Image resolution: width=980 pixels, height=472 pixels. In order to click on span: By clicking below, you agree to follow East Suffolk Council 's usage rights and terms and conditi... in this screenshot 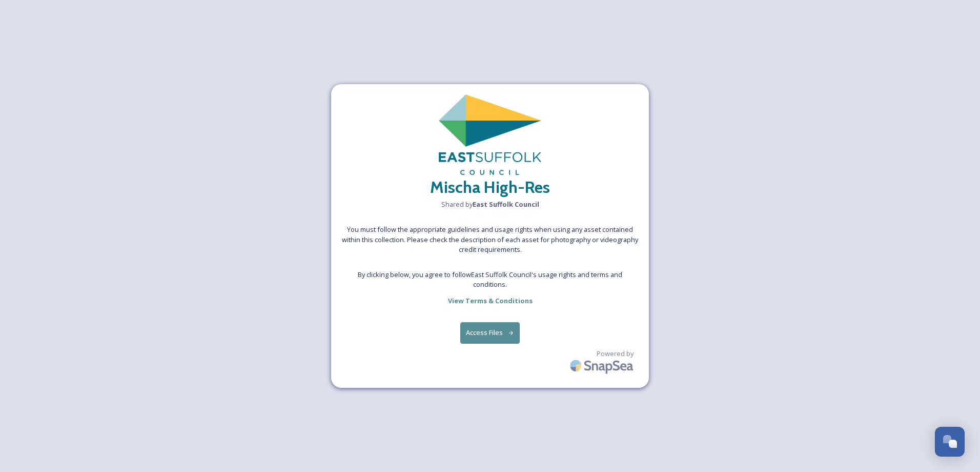, I will do `click(490, 280)`.